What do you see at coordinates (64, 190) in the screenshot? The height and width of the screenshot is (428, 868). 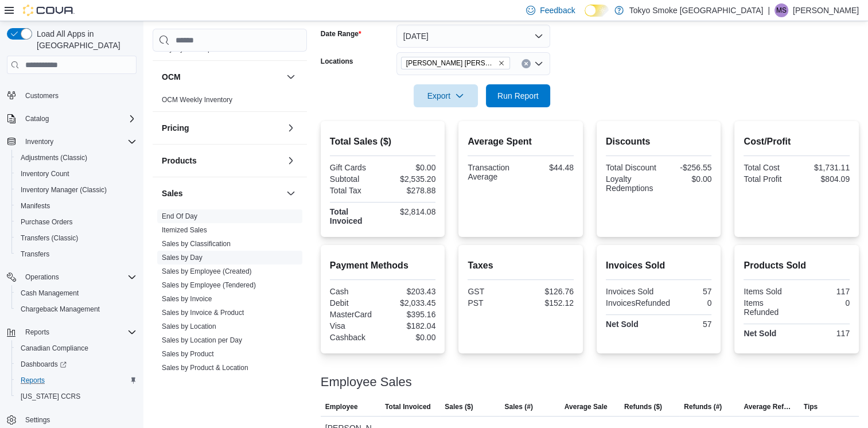 I see `span: Inventory Manager (Classic)` at bounding box center [64, 190].